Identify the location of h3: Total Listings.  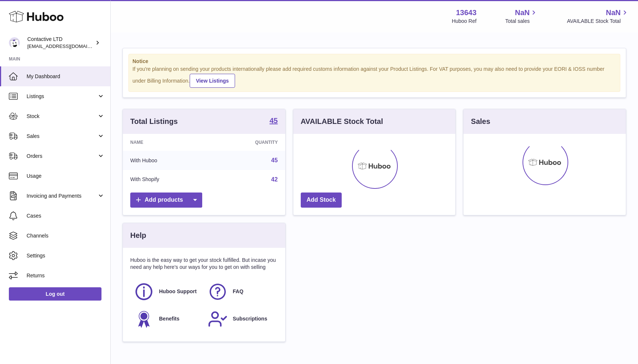
(154, 121).